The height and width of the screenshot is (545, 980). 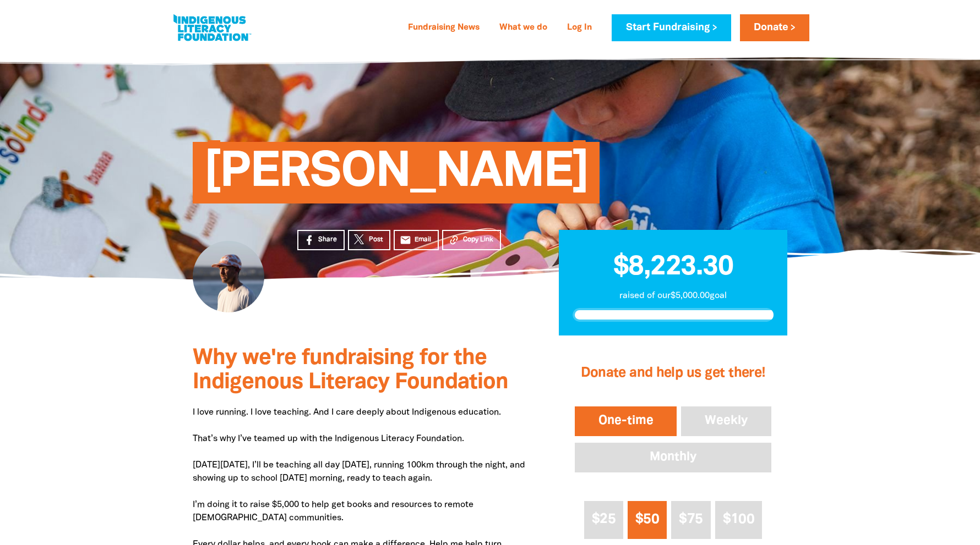 I want to click on button: Weekly, so click(x=726, y=422).